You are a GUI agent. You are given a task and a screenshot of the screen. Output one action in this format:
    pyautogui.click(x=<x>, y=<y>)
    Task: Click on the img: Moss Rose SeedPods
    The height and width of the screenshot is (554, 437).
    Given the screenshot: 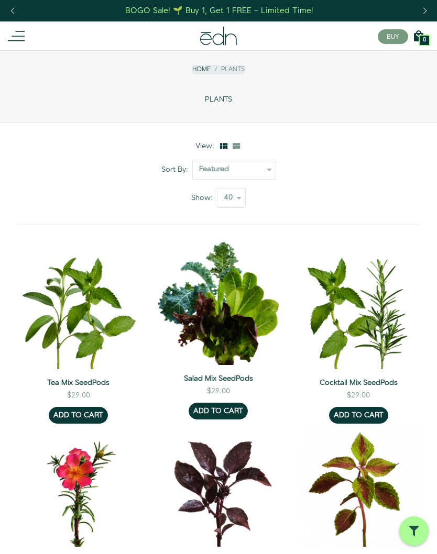 What is the action you would take?
    pyautogui.click(x=78, y=485)
    